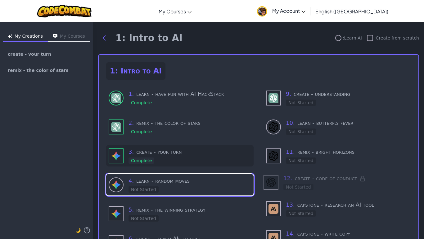  What do you see at coordinates (131, 180) in the screenshot?
I see `span: 4 .` at bounding box center [131, 180].